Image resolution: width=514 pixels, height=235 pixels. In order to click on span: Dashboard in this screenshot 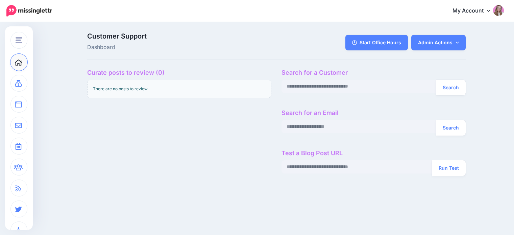, I will do `click(211, 47)`.